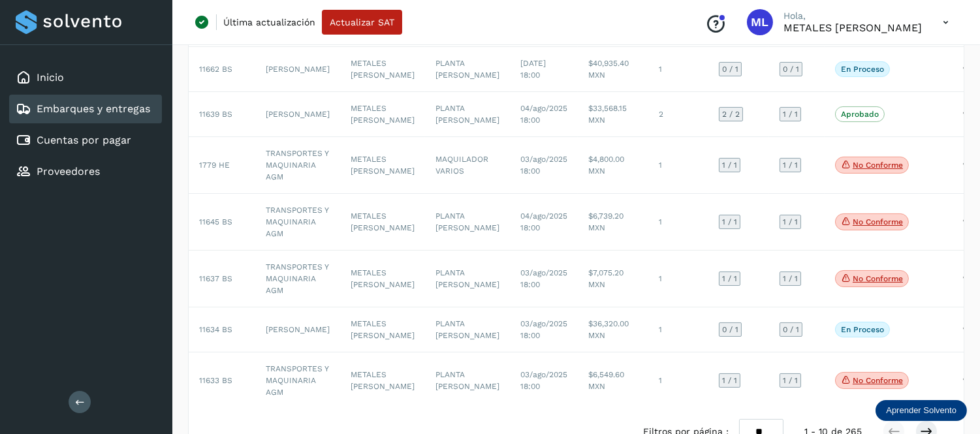  I want to click on span: 1779 HE, so click(214, 165).